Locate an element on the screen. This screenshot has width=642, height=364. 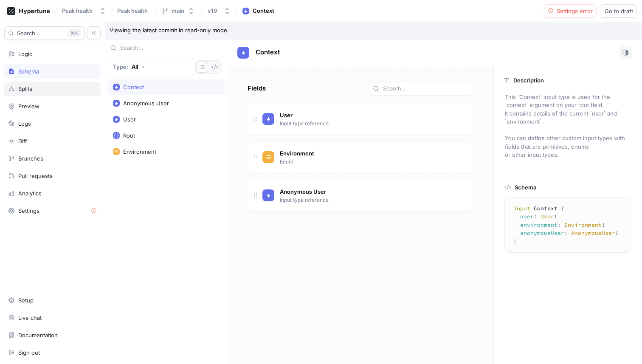
button: Search...K is located at coordinates (44, 33).